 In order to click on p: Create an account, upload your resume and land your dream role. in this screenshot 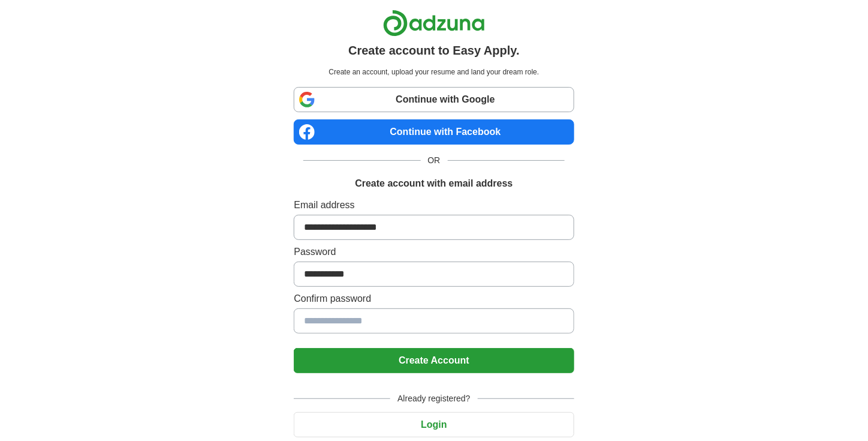, I will do `click(433, 72)`.